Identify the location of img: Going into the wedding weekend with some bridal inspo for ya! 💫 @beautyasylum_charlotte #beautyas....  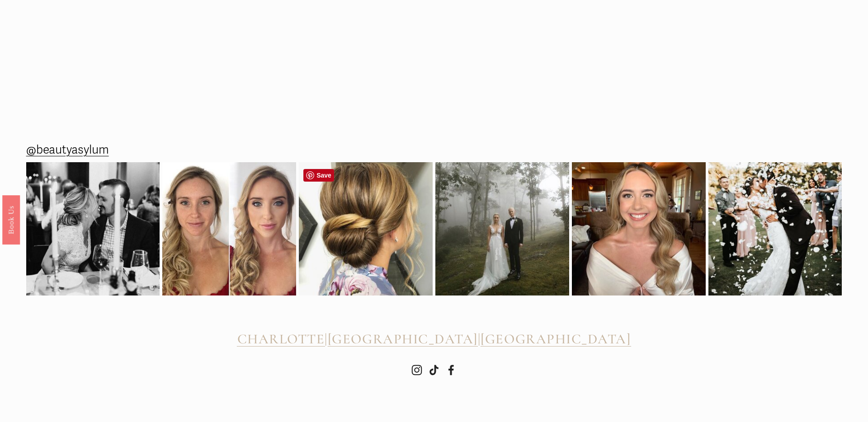
(639, 230).